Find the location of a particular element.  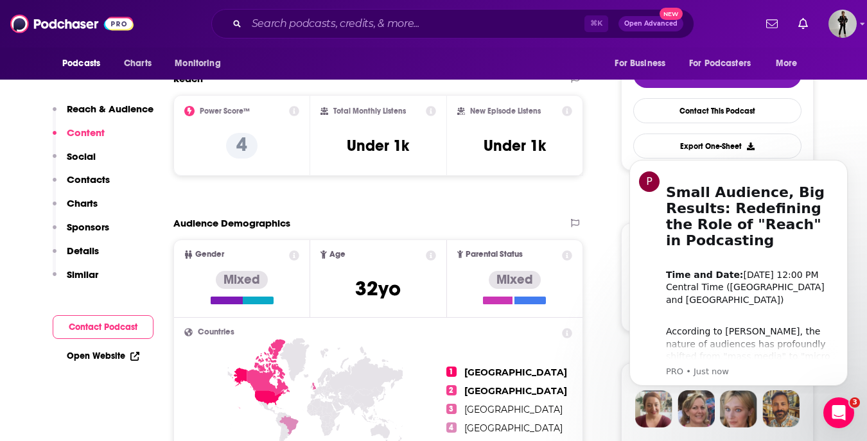

div: Message content is located at coordinates (142, 116).